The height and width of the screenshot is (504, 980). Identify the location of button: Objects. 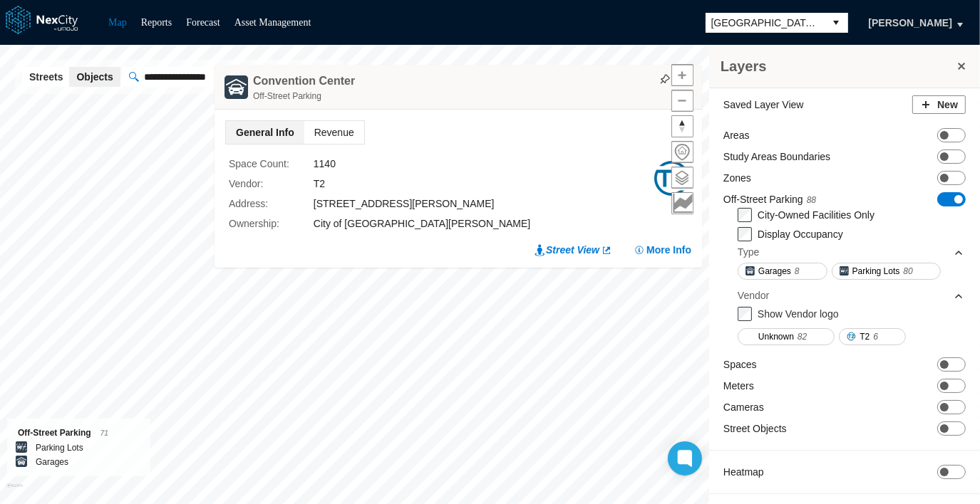
(94, 77).